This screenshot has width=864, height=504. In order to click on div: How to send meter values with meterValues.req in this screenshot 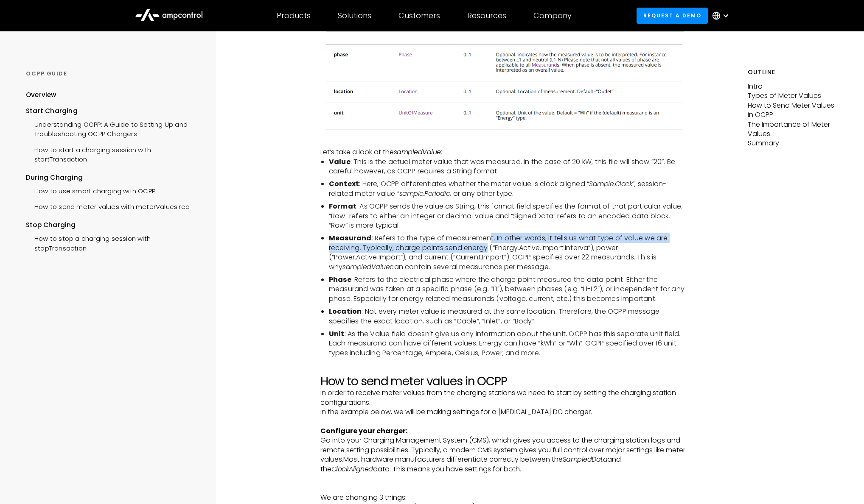, I will do `click(107, 205)`.